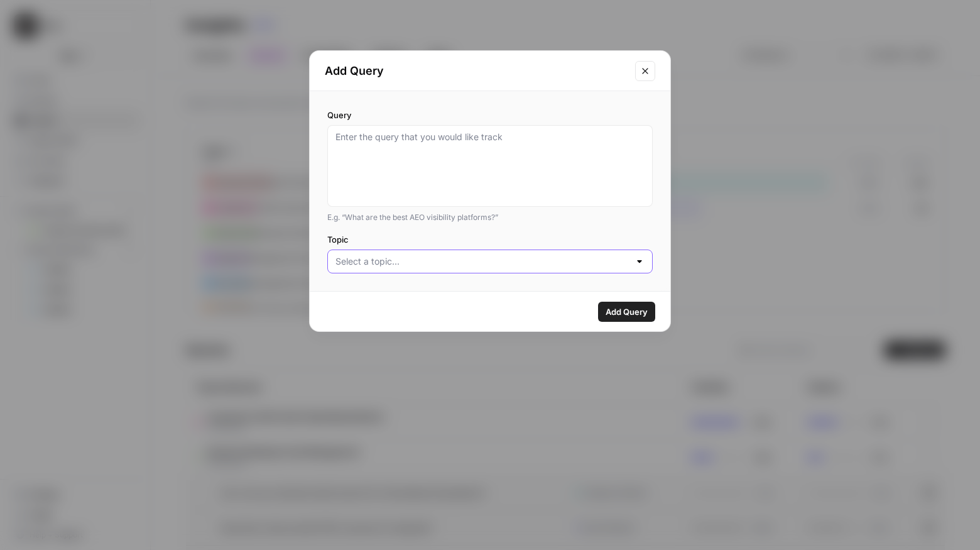  Describe the element at coordinates (490, 217) in the screenshot. I see `div: E.g. “What are the best AEO visibility platforms?”` at that location.